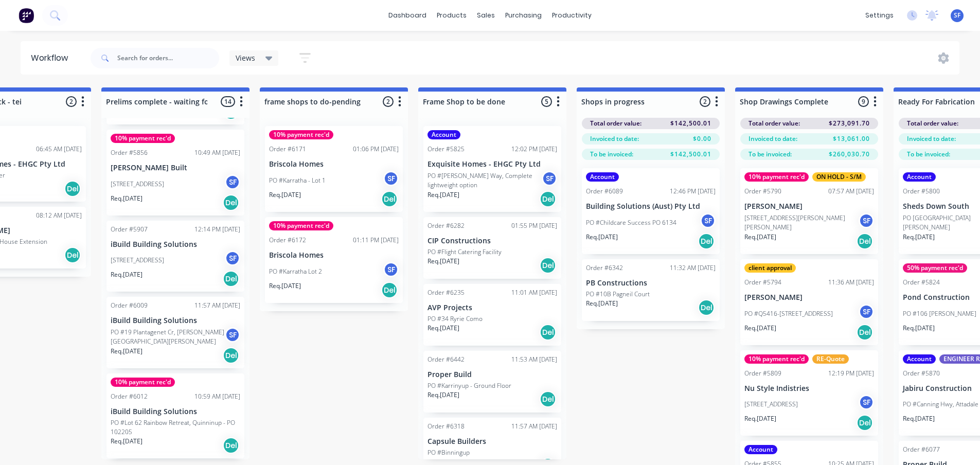 The height and width of the screenshot is (465, 980). Describe the element at coordinates (334, 164) in the screenshot. I see `p: Briscola Homes` at that location.